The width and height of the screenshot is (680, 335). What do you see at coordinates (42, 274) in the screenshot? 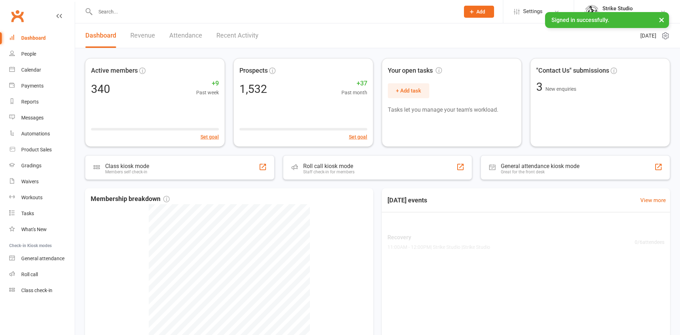
I see `a: Roll call` at bounding box center [42, 274].